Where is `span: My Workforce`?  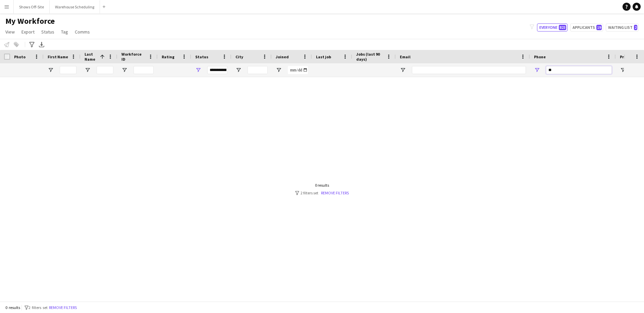 span: My Workforce is located at coordinates (30, 21).